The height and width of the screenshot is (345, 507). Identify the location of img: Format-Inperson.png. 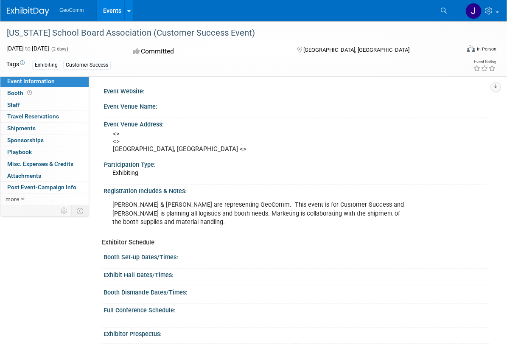
(471, 49).